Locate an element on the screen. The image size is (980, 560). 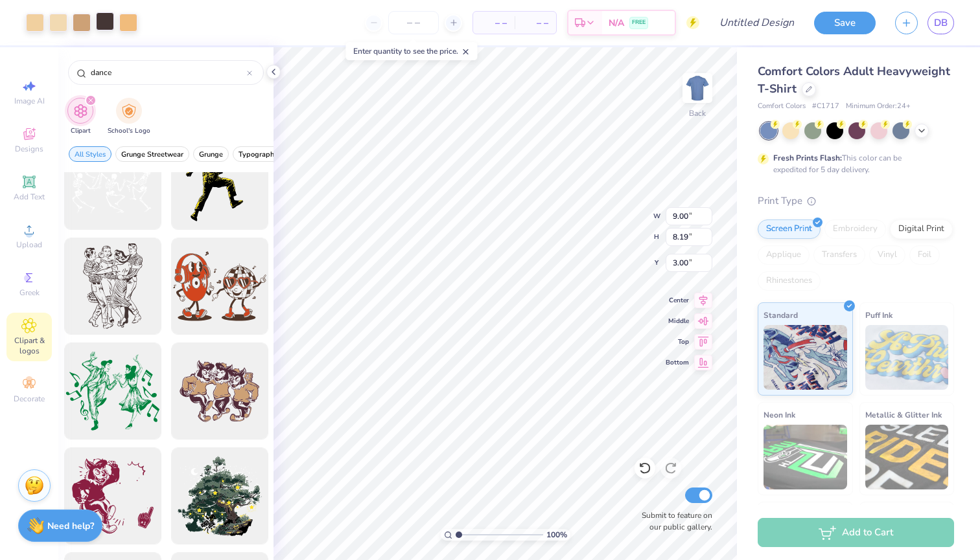
img: School's Logo Image is located at coordinates (129, 111).